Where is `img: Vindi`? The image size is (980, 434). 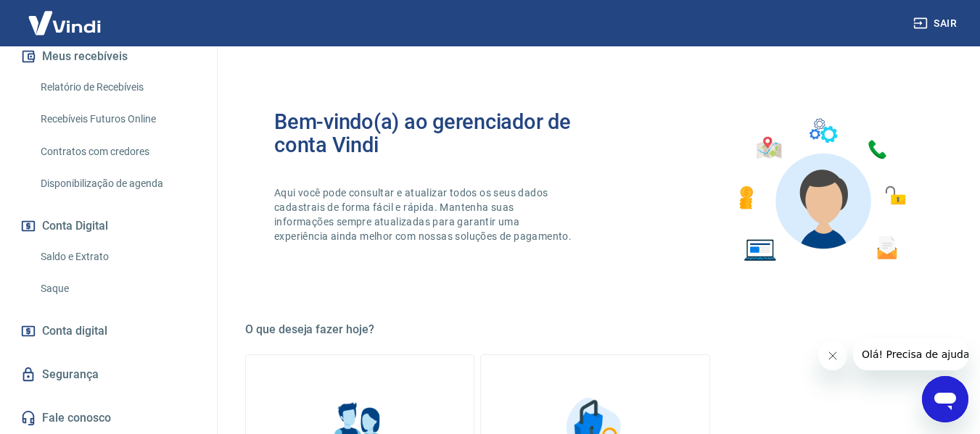
img: Vindi is located at coordinates (65, 22).